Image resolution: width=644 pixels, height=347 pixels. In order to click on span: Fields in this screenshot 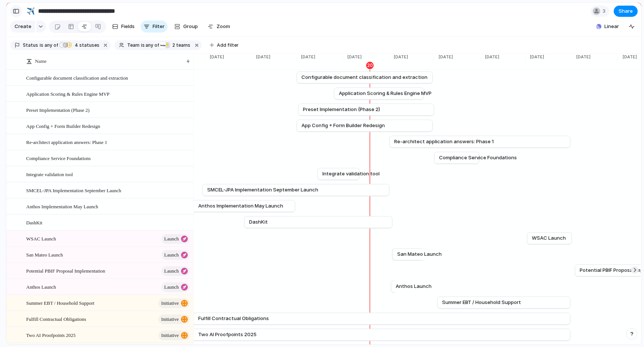, I will do `click(128, 27)`.